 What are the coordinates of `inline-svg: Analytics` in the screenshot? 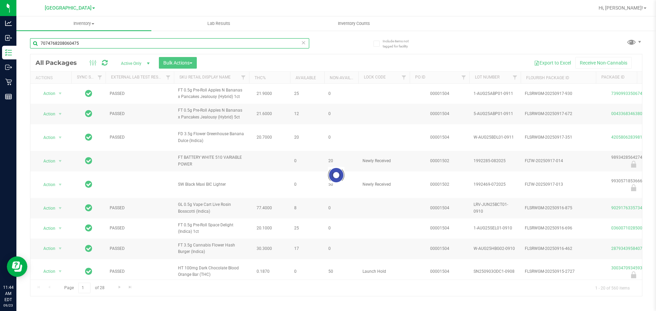 It's located at (9, 23).